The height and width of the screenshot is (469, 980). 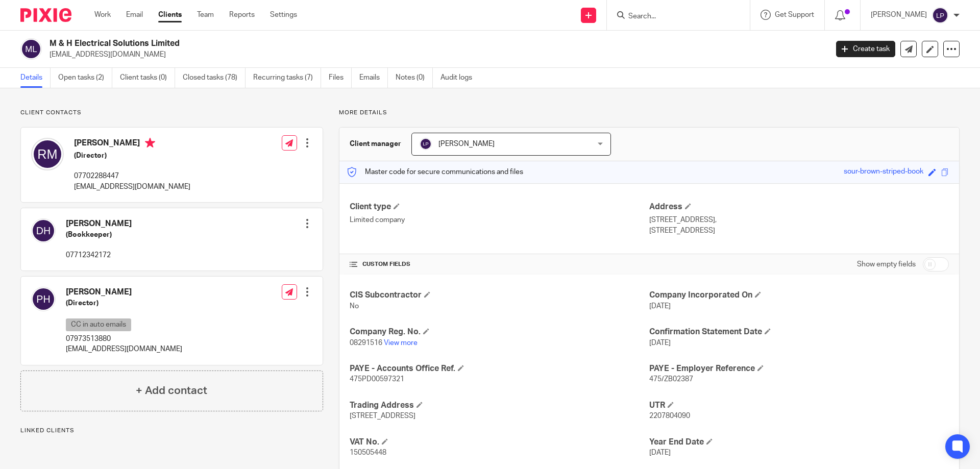 What do you see at coordinates (99, 325) in the screenshot?
I see `p: CC in auto emails` at bounding box center [99, 325].